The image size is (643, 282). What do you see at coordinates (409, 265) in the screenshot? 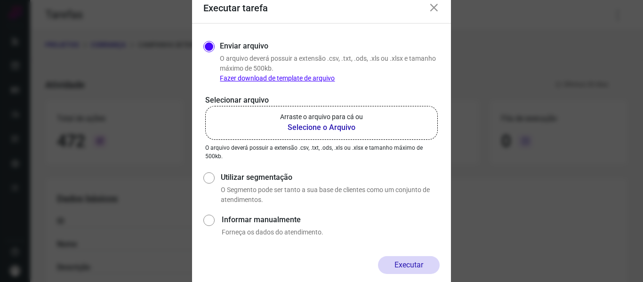
I see `button: Executar` at bounding box center [409, 265].